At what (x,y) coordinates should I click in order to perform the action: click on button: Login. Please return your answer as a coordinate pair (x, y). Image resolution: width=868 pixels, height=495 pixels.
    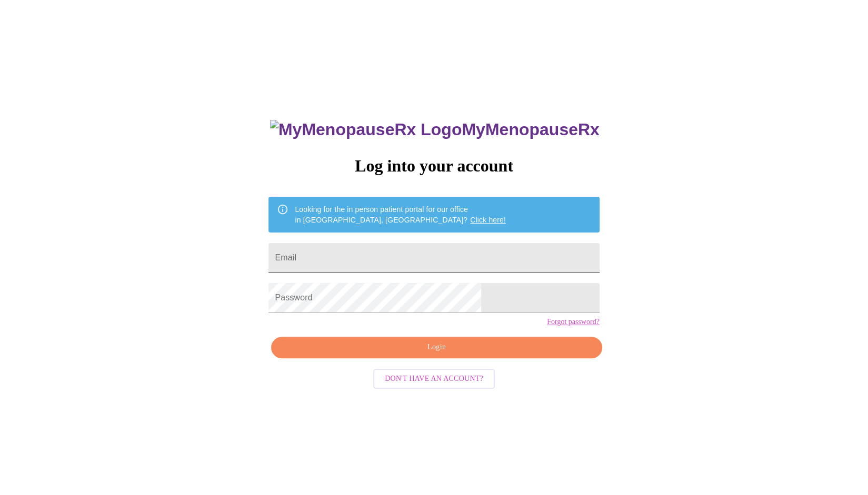
    Looking at the image, I should click on (437, 347).